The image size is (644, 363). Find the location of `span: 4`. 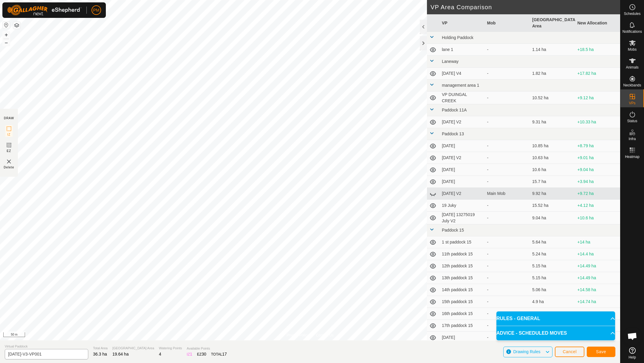

span: 4 is located at coordinates (160, 354).